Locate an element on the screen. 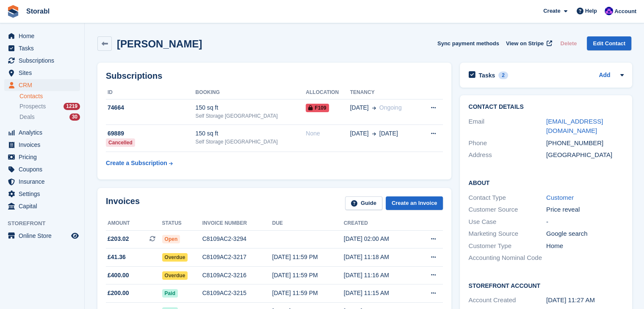 The image size is (644, 309). div: Home is located at coordinates (585, 245).